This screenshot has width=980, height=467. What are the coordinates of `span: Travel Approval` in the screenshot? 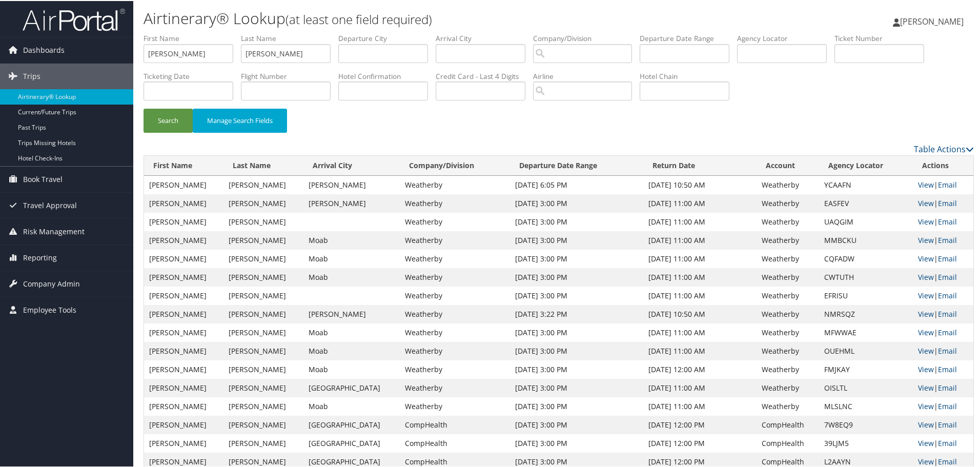 It's located at (50, 204).